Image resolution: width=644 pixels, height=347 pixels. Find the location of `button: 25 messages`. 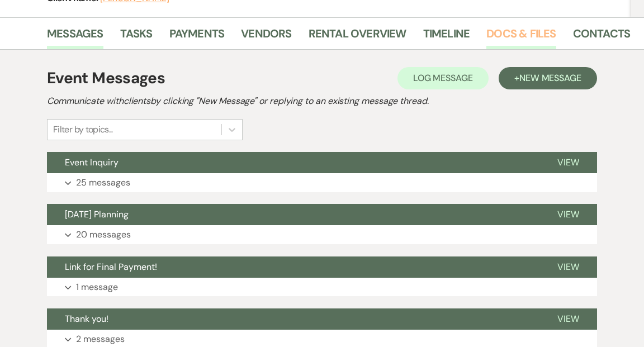

button: 25 messages is located at coordinates (322, 183).